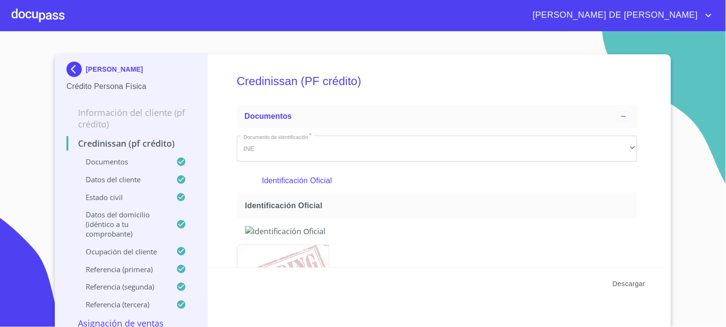 This screenshot has height=327, width=726. I want to click on button: account of current user, so click(620, 15).